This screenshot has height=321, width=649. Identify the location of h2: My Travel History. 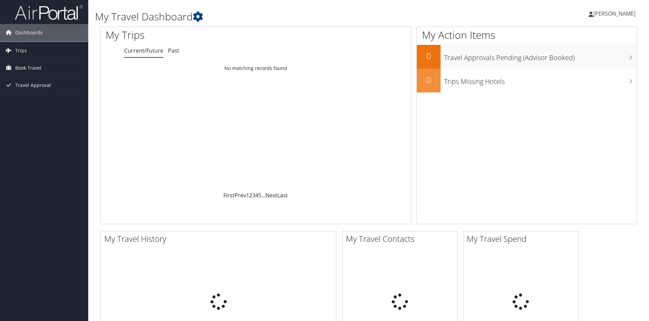
(220, 239).